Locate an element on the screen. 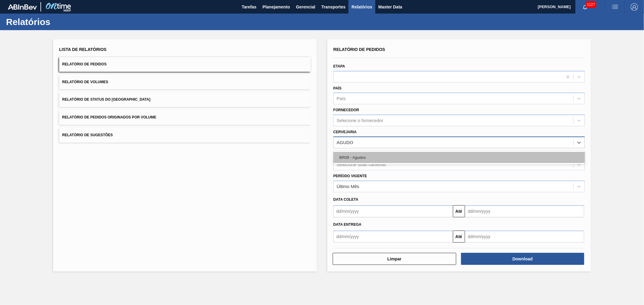 The width and height of the screenshot is (644, 305). button: Relatório de Pedidos is located at coordinates (185, 64).